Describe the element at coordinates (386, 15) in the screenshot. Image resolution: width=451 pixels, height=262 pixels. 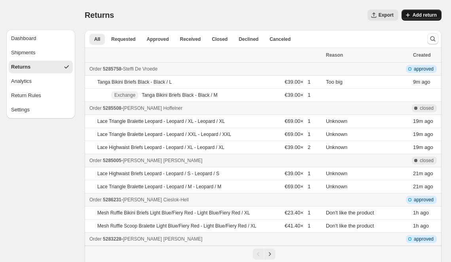
I see `span: Export` at that location.